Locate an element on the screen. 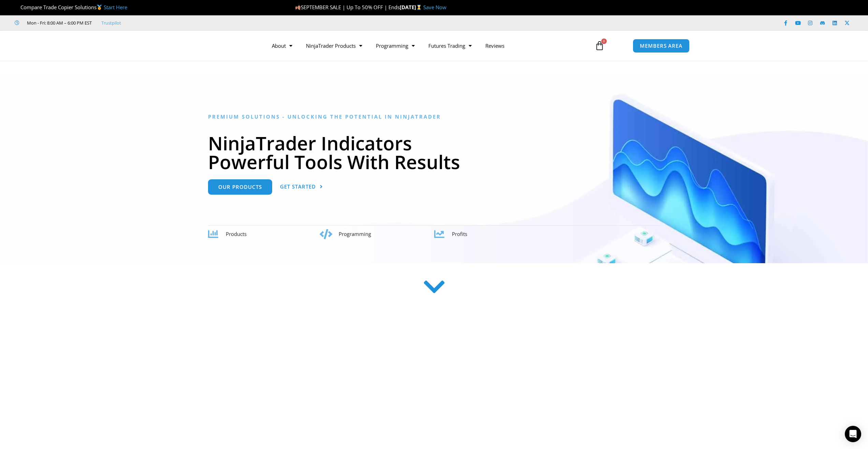  a: NinjaTrader Products is located at coordinates (334, 45).